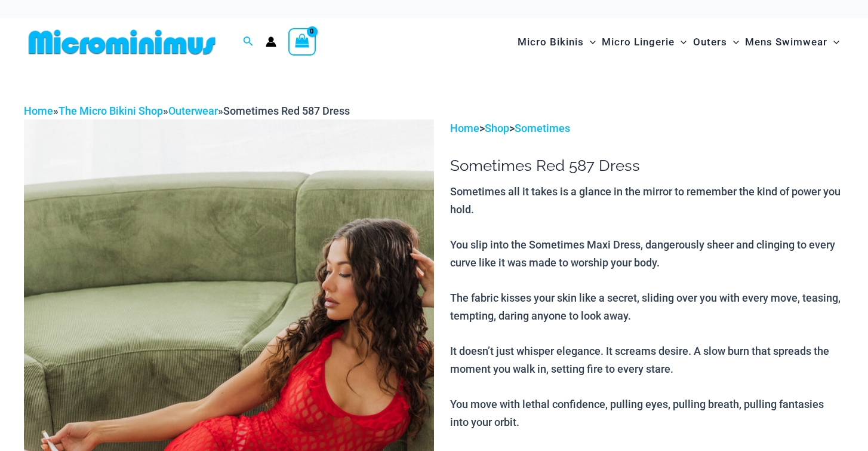 Image resolution: width=868 pixels, height=451 pixels. Describe the element at coordinates (550, 42) in the screenshot. I see `span: Micro Bikinis` at that location.